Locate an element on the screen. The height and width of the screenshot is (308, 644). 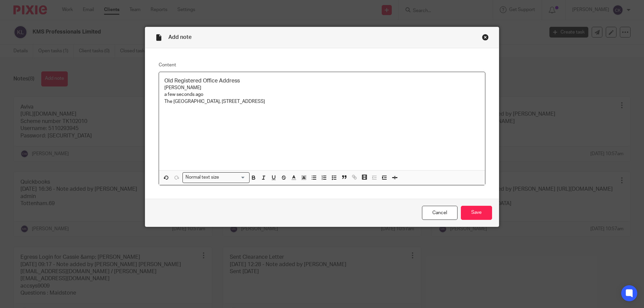
div: Close this dialog window is located at coordinates (485, 37).